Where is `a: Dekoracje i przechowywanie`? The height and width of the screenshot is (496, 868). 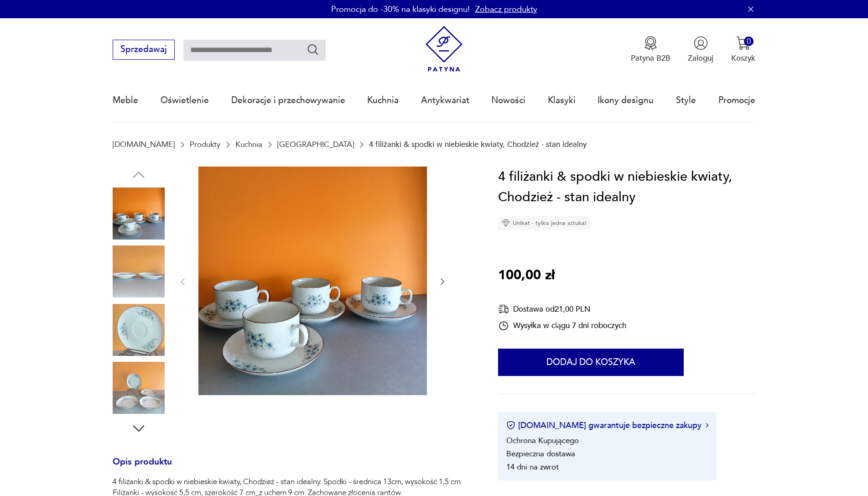 a: Dekoracje i przechowywanie is located at coordinates (288, 101).